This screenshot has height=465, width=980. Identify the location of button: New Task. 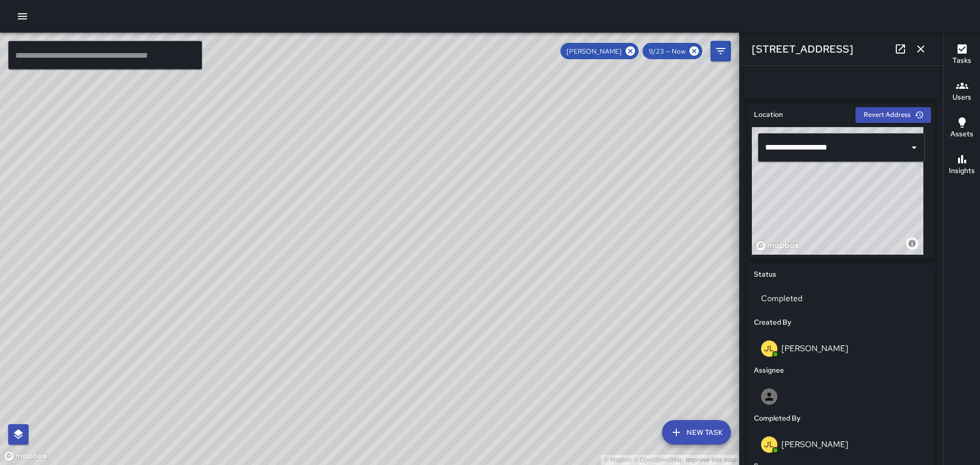
(696, 432).